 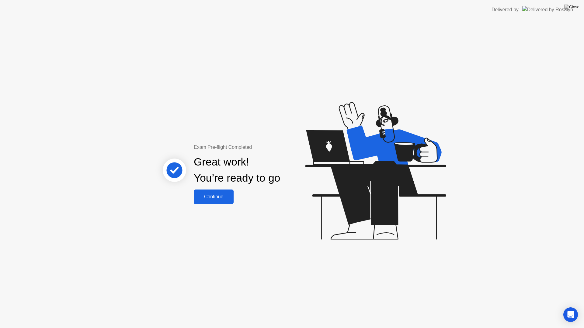 I want to click on div: Continue, so click(x=213, y=197).